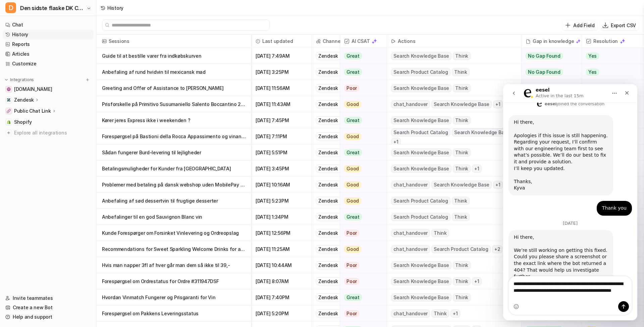  Describe the element at coordinates (174, 137) in the screenshot. I see `p: Forespørgsel på Bastioni della Rocca Appassimento og vinanbefaling` at that location.